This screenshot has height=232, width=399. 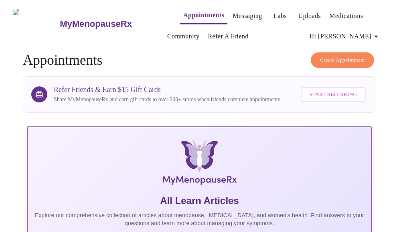 I want to click on button: Create Appointment, so click(x=342, y=60).